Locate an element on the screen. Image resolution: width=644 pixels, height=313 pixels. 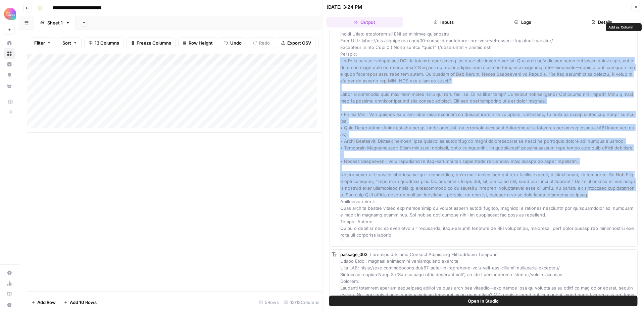
button: Freeze Columns is located at coordinates (151, 43).